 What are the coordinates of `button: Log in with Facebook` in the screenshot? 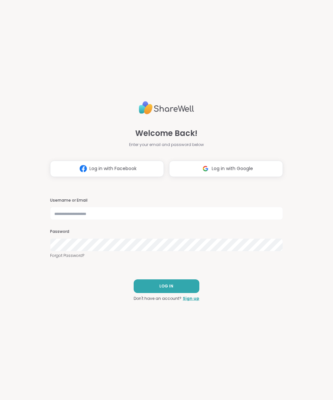 It's located at (107, 169).